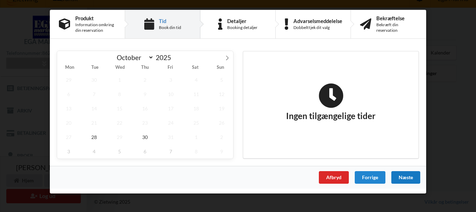 This screenshot has height=212, width=476. Describe the element at coordinates (94, 122) in the screenshot. I see `span: October 21, 2025` at that location.